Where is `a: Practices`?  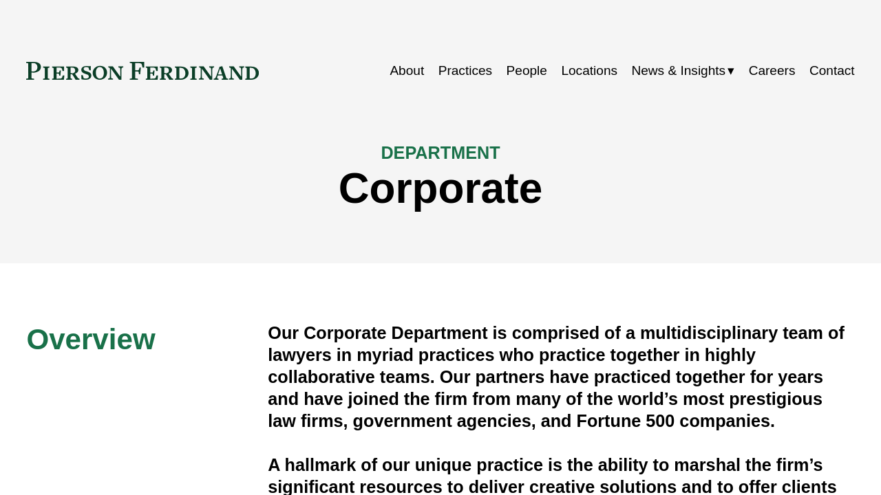 a: Practices is located at coordinates (465, 71).